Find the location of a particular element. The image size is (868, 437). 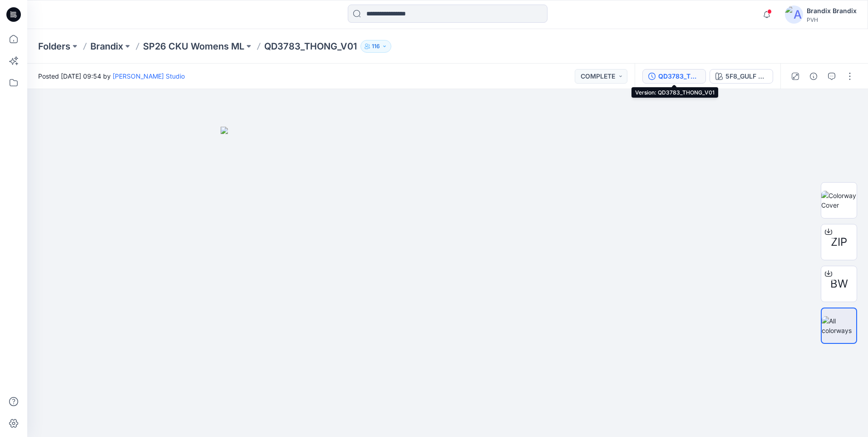

div: Brandix Brandix is located at coordinates (832, 11).